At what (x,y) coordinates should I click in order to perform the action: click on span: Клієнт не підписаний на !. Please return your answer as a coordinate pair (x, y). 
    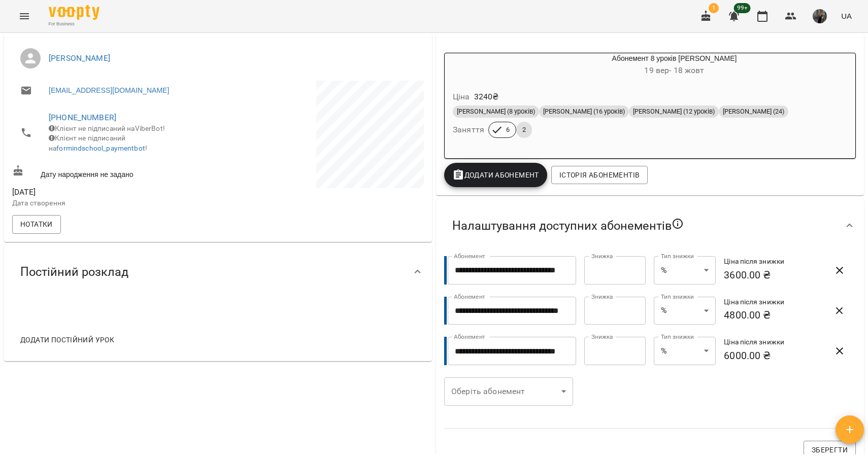
    Looking at the image, I should click on (98, 143).